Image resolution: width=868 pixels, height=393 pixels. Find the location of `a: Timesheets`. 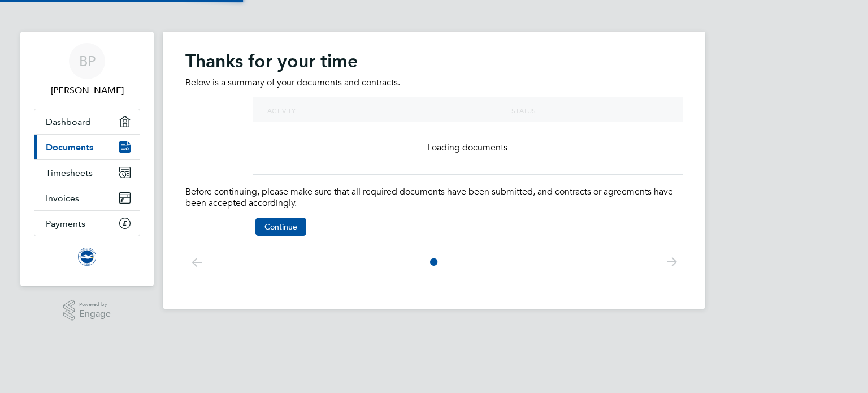

a: Timesheets is located at coordinates (87, 173).